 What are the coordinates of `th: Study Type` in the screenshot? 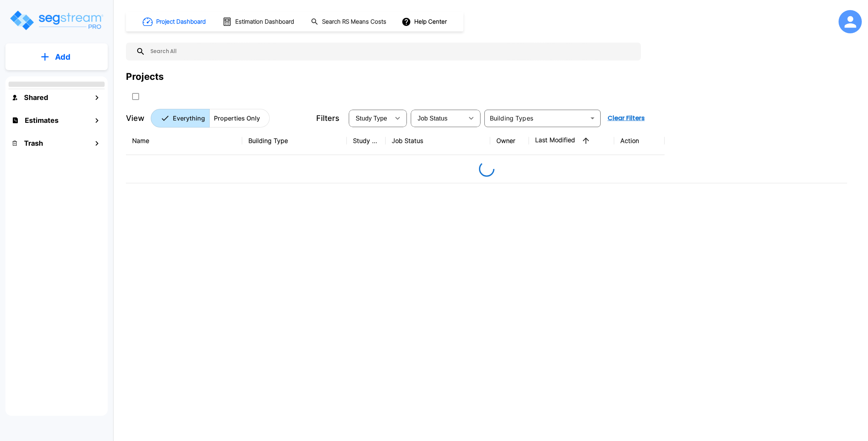 It's located at (366, 141).